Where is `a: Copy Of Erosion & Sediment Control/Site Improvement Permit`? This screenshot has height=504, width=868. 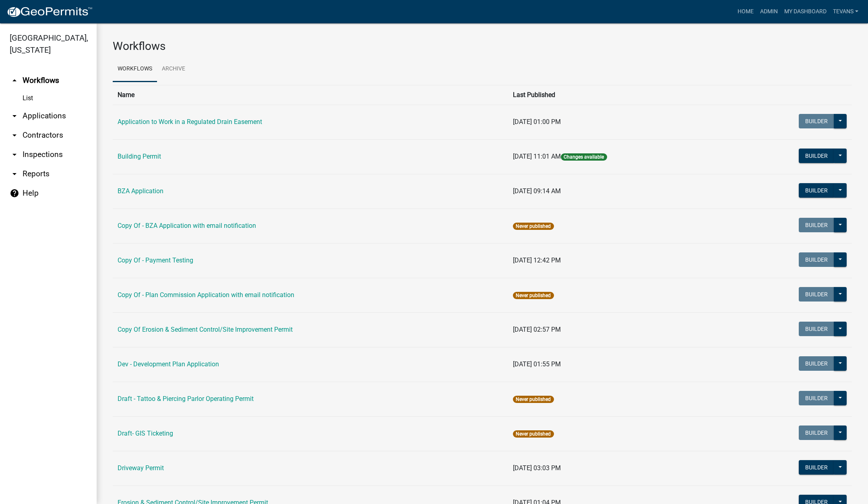 a: Copy Of Erosion & Sediment Control/Site Improvement Permit is located at coordinates (205, 329).